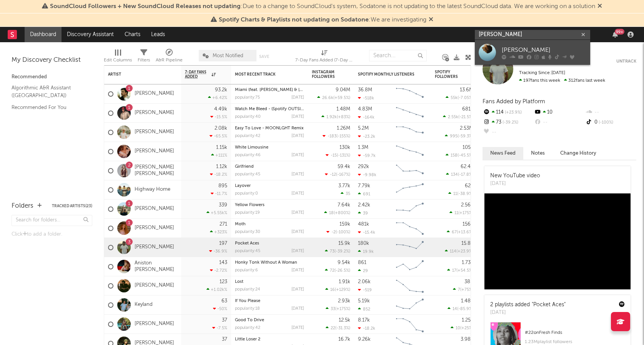 The height and width of the screenshot is (345, 644). Describe the element at coordinates (269, 148) in the screenshot. I see `div: White Limousine` at that location.